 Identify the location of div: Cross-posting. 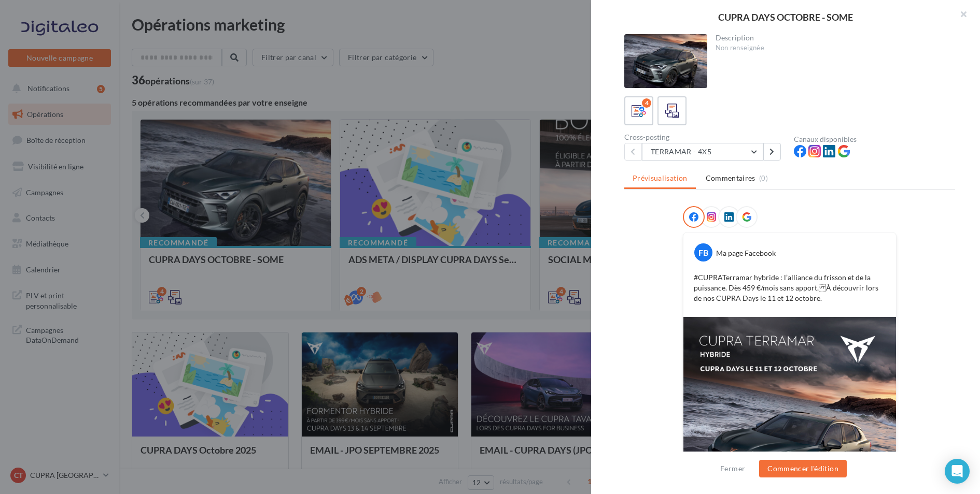
(704, 137).